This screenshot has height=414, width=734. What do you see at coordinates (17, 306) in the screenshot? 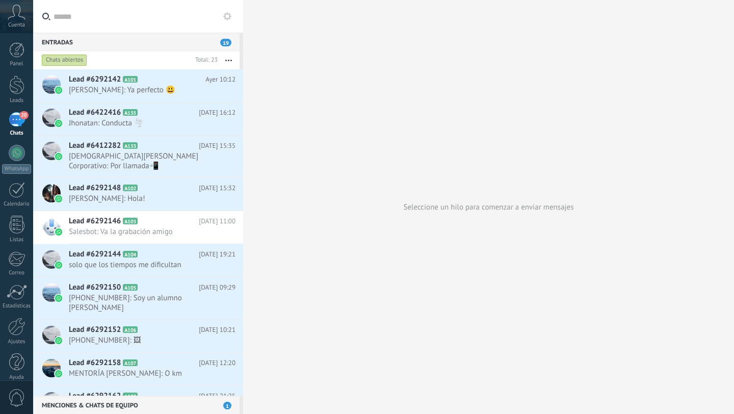
I see `div: Estadísticas` at bounding box center [17, 306].